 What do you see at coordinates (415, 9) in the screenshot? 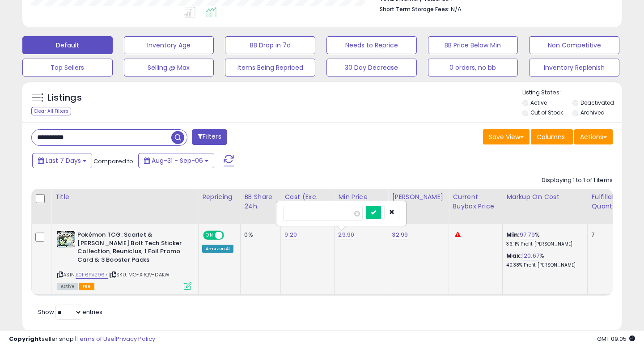
I see `b: Short Term Storage Fees:` at bounding box center [415, 9].